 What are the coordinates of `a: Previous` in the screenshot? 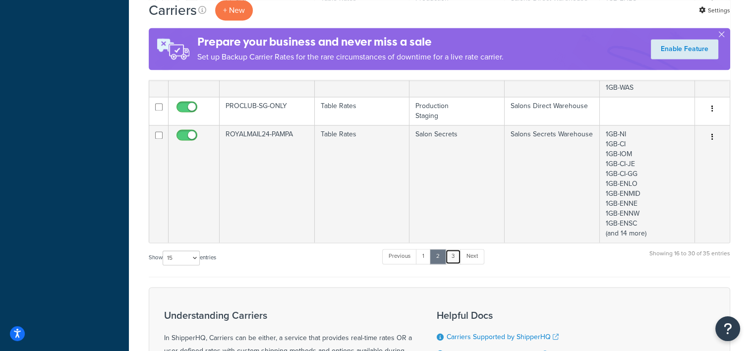 It's located at (399, 256).